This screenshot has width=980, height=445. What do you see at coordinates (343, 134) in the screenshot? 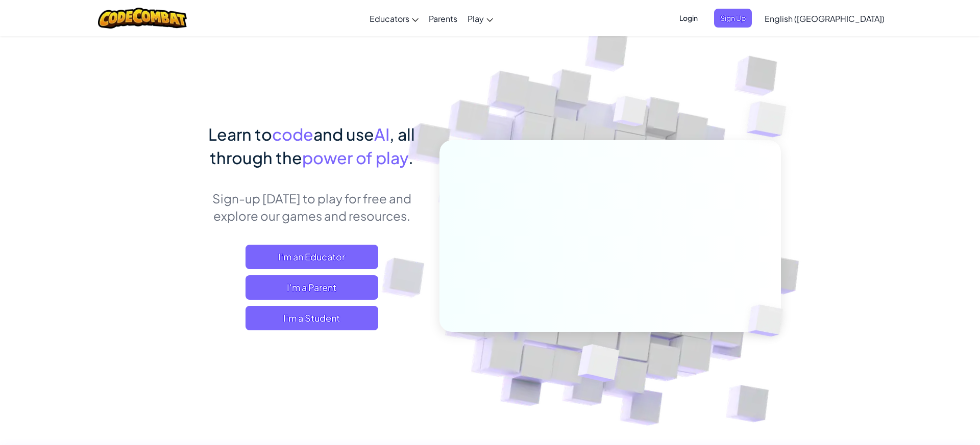
I see `span: and use` at bounding box center [343, 134].